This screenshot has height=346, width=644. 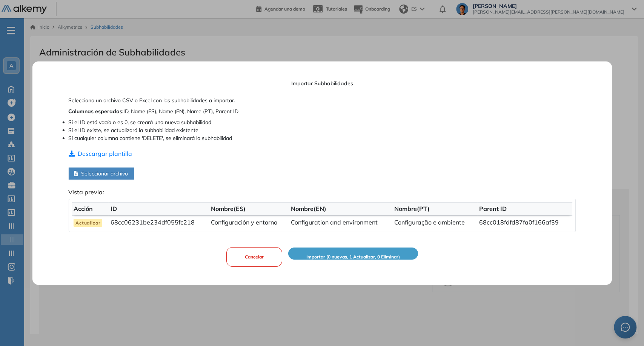 I want to click on p: ID, Name (ES), Name (EN), Name (PT), Parent ID, so click(x=322, y=111).